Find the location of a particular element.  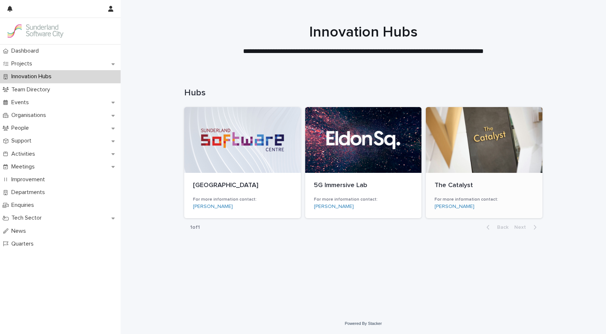

p: Enquiries is located at coordinates (24, 205).